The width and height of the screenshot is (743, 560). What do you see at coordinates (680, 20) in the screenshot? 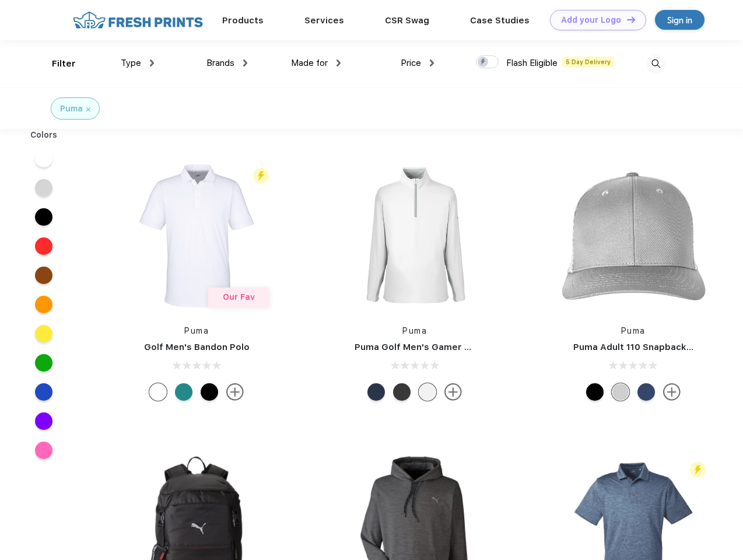
I see `div: Sign in` at bounding box center [680, 20].